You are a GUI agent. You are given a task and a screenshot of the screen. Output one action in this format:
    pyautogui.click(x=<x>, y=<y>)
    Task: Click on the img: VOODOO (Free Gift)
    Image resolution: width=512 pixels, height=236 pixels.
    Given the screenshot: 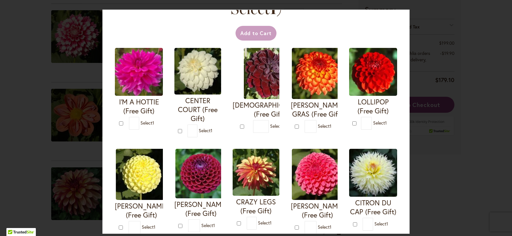 What is the action you would take?
    pyautogui.click(x=269, y=74)
    